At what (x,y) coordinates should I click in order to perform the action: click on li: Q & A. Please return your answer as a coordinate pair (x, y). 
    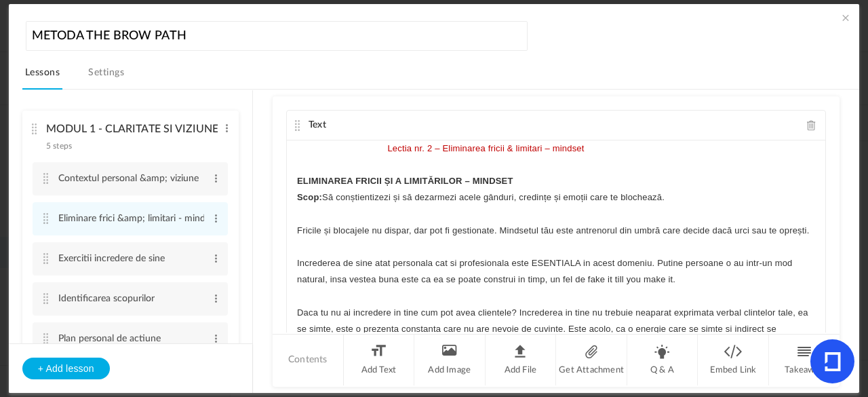
    Looking at the image, I should click on (663, 359).